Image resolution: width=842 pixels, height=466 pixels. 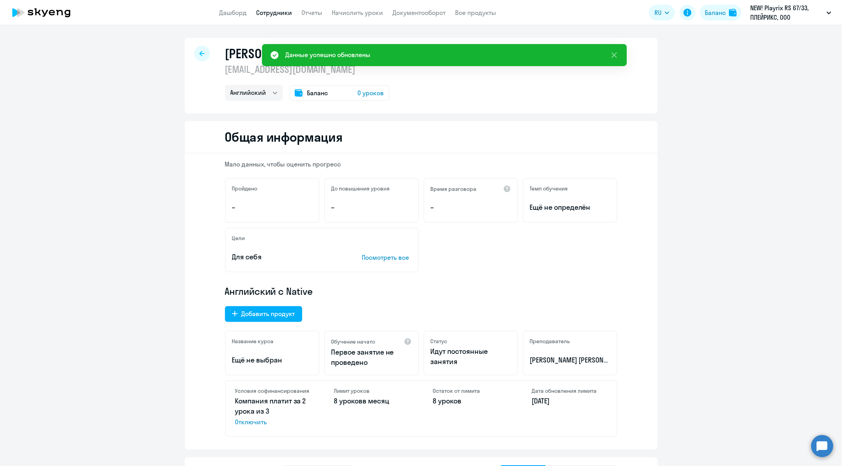 What do you see at coordinates (269, 292) in the screenshot?
I see `span: Английский с Native` at bounding box center [269, 292].